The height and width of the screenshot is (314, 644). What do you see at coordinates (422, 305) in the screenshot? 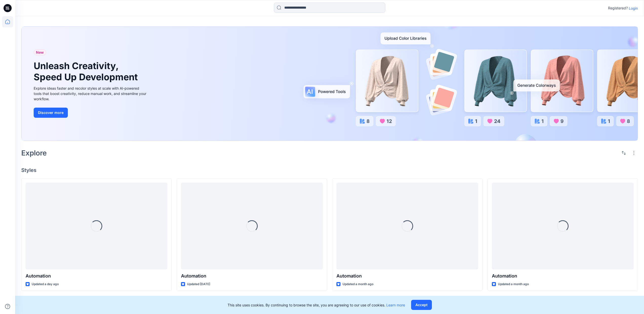
I see `button: Accept` at bounding box center [422, 305].